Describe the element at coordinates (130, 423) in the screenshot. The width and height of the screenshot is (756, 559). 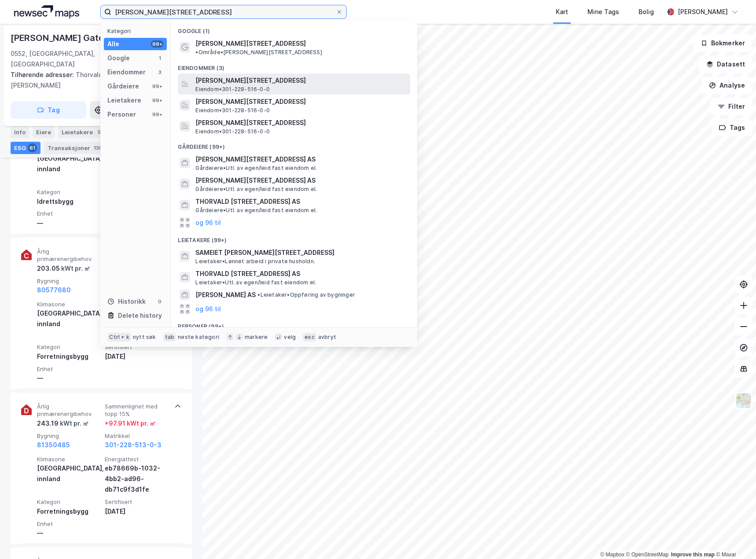
I see `div: + 97.91 kWt pr. ㎡` at that location.